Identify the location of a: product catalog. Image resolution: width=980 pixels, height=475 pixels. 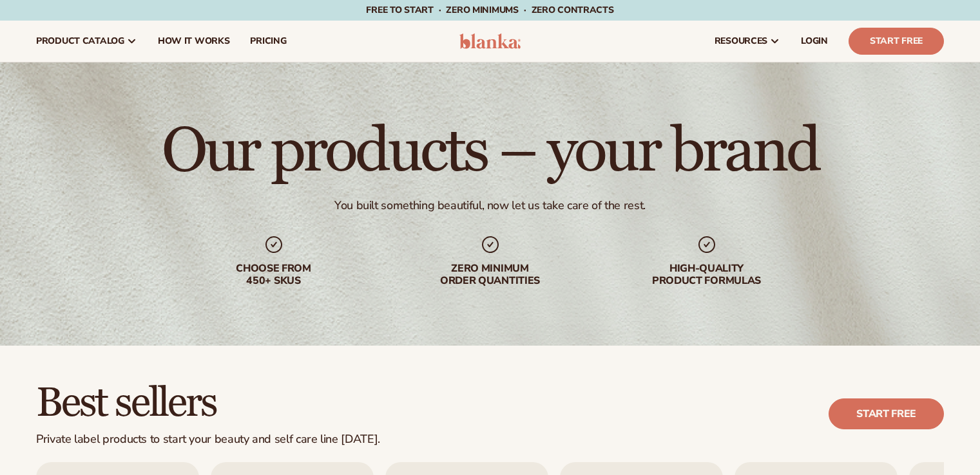
(87, 41).